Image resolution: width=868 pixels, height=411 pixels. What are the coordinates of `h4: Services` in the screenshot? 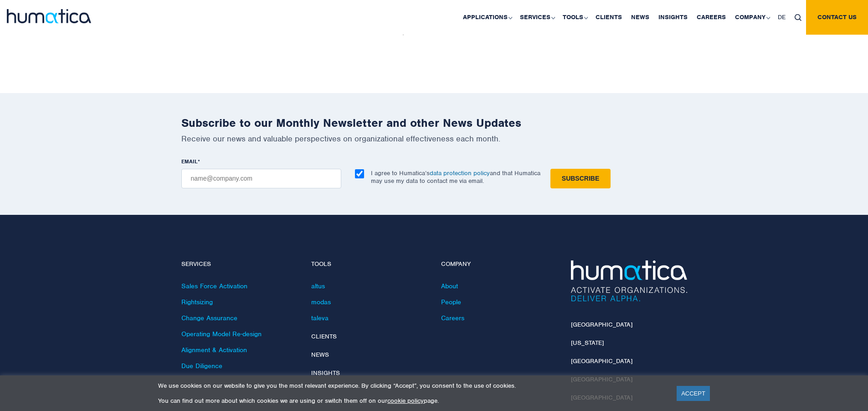 It's located at (239, 264).